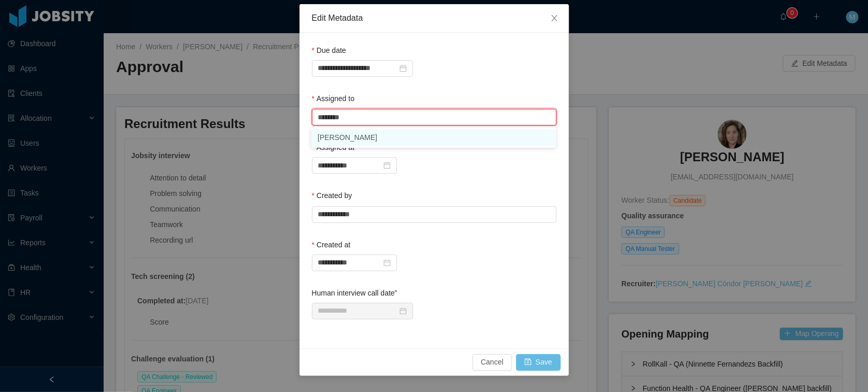 Image resolution: width=868 pixels, height=392 pixels. I want to click on i: icon: close, so click(555, 19).